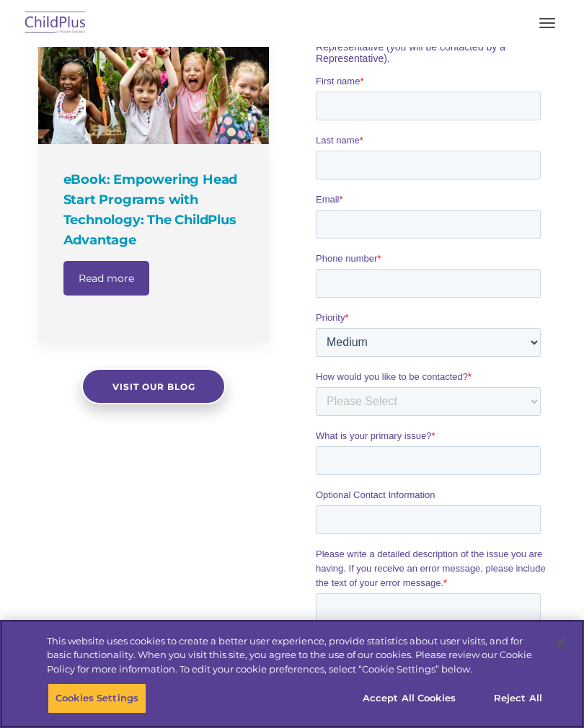 This screenshot has width=584, height=728. Describe the element at coordinates (97, 698) in the screenshot. I see `button: Cookies Settings` at that location.